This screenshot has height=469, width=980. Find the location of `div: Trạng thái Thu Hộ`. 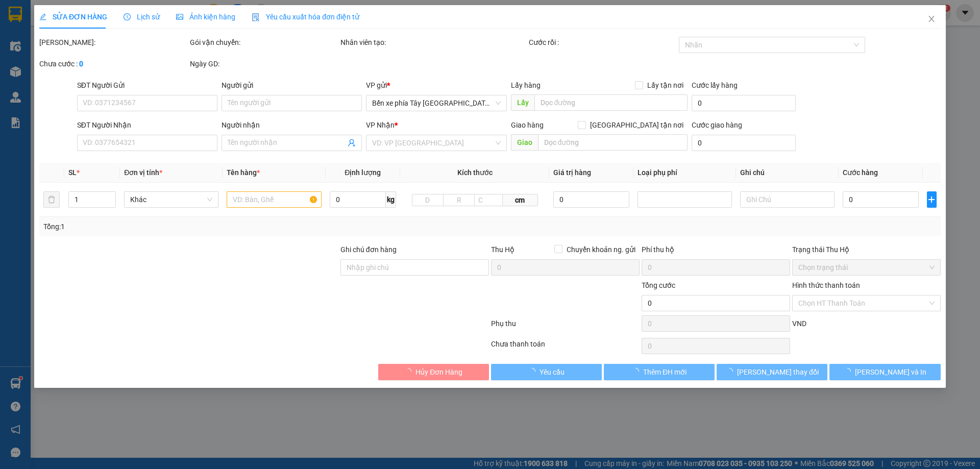

div: Trạng thái Thu Hộ is located at coordinates (867, 249).